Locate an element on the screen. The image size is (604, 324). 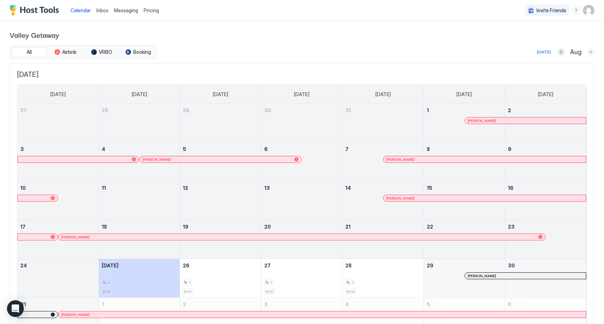
td: August 13, 2025 is located at coordinates (302, 201).